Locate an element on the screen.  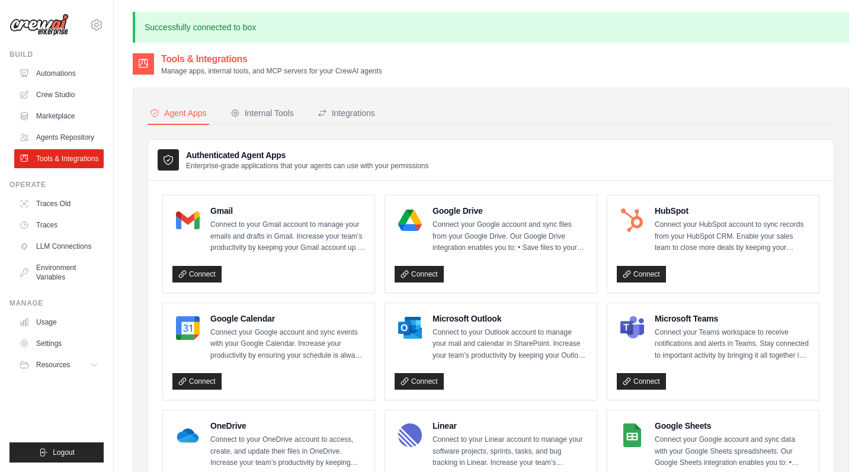
img: Microsoft Teams Logo is located at coordinates (632, 328).